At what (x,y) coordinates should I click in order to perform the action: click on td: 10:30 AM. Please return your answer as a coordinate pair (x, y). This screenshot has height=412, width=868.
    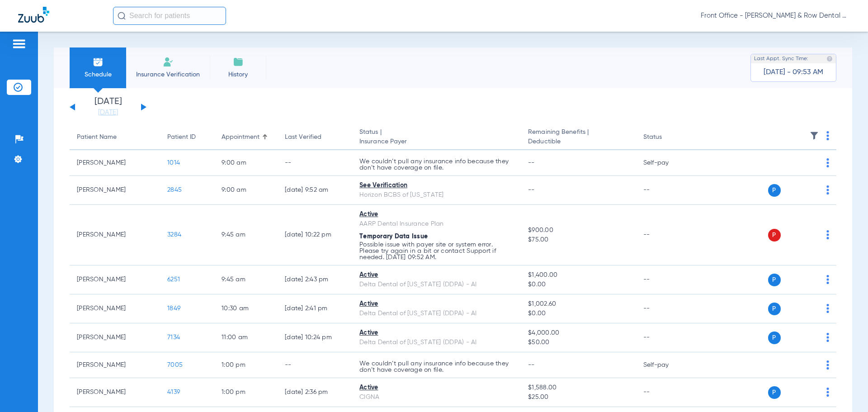
    Looking at the image, I should click on (246, 309).